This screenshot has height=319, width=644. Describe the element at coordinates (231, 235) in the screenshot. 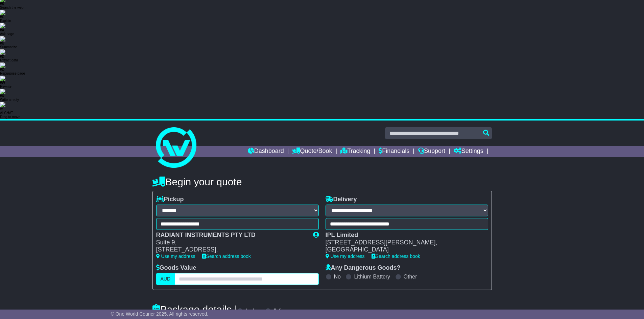

I see `div: RADIANT INSTRUMENTS PTY LTD` at that location.